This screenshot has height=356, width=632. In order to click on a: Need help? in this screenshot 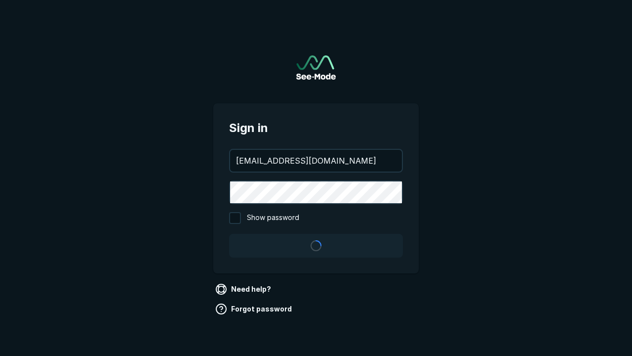, I will do `click(244, 289)`.